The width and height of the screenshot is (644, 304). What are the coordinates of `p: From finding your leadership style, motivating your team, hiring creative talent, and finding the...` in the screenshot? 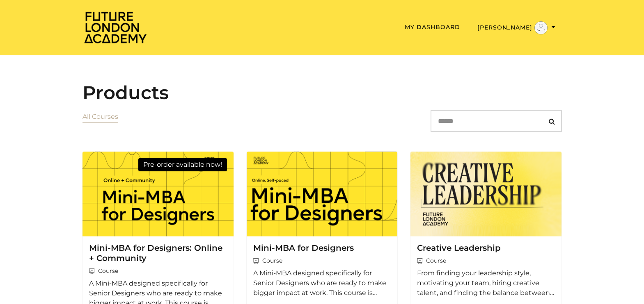 It's located at (486, 283).